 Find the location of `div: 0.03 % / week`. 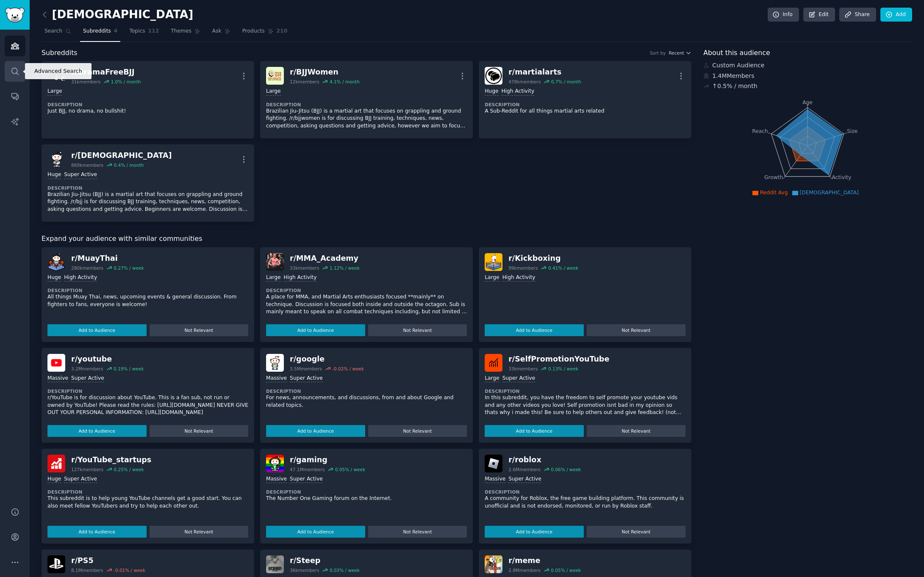

div: 0.03 % / week is located at coordinates (345, 570).